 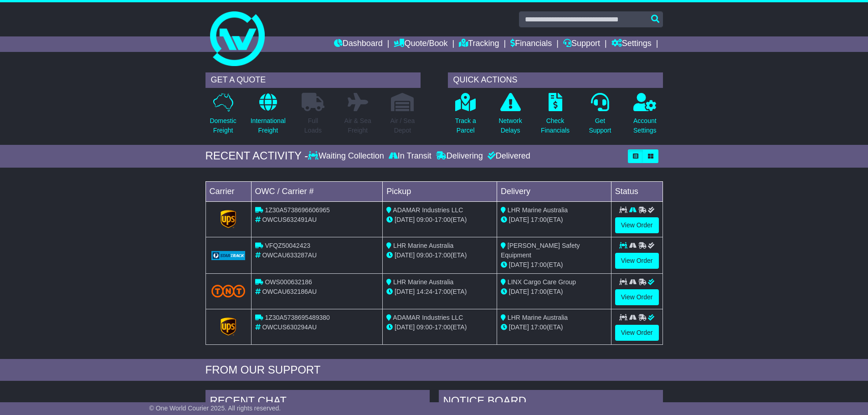 I want to click on a: Dashboard, so click(x=358, y=44).